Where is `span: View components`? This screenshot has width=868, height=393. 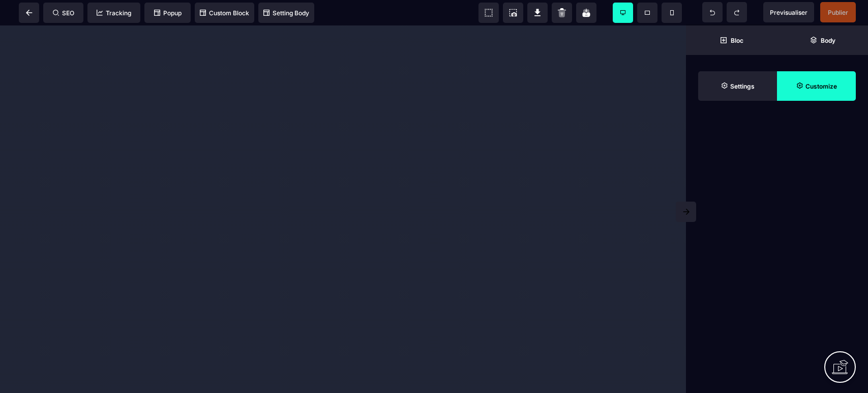 span: View components is located at coordinates (488, 13).